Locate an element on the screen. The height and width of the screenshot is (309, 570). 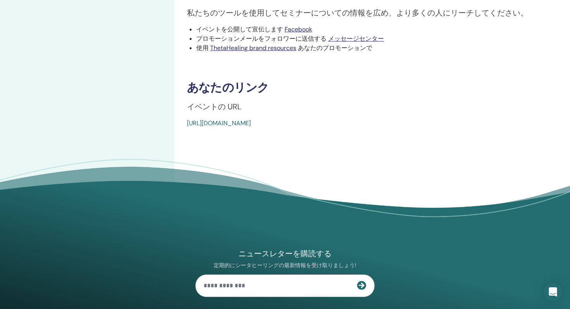
a: Facebook is located at coordinates (298, 29).